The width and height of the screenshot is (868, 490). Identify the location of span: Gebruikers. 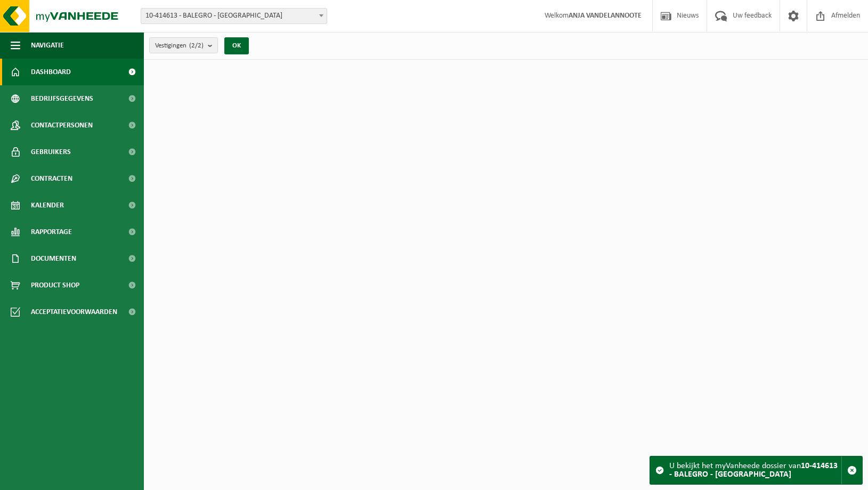
(50, 152).